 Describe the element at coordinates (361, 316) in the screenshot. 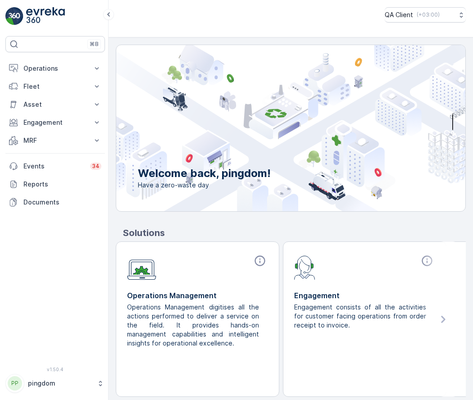

I see `p: Engagement consists of all the activities for customer facing operations from order receipt to in...` at that location.